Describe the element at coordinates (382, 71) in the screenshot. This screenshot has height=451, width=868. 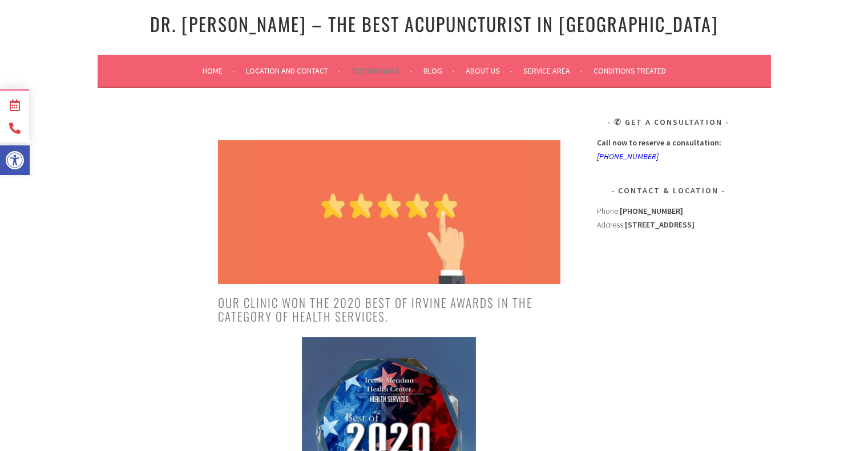
I see `a: Testimonials` at that location.